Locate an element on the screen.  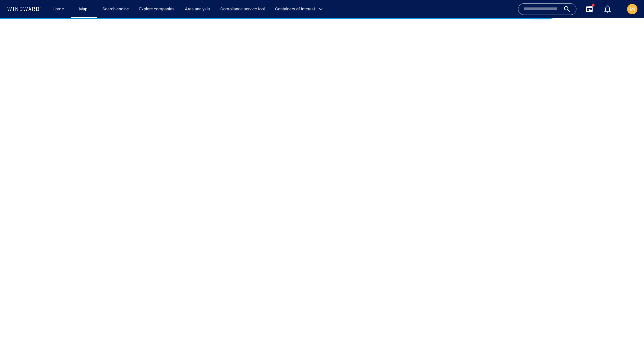
a: Compliance service tool is located at coordinates (242, 9).